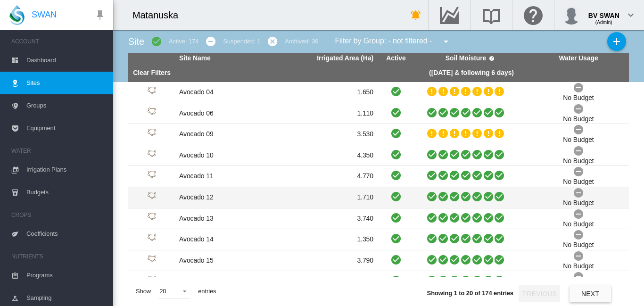 This screenshot has height=306, width=644. What do you see at coordinates (539, 294) in the screenshot?
I see `button: Previous` at bounding box center [539, 294].